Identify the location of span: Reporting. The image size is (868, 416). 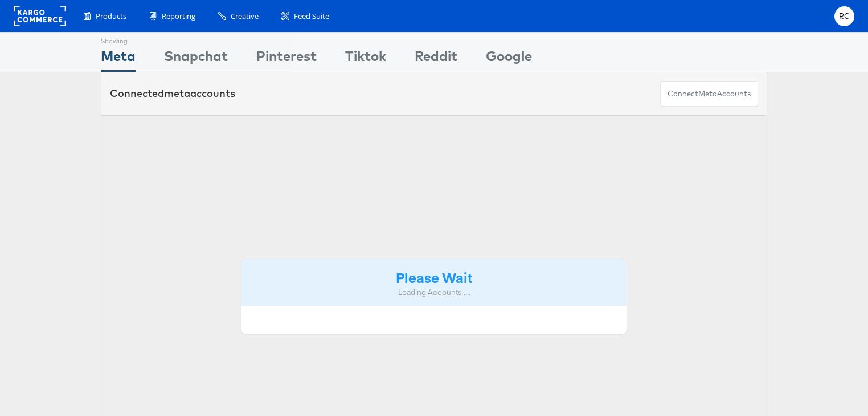
(178, 16).